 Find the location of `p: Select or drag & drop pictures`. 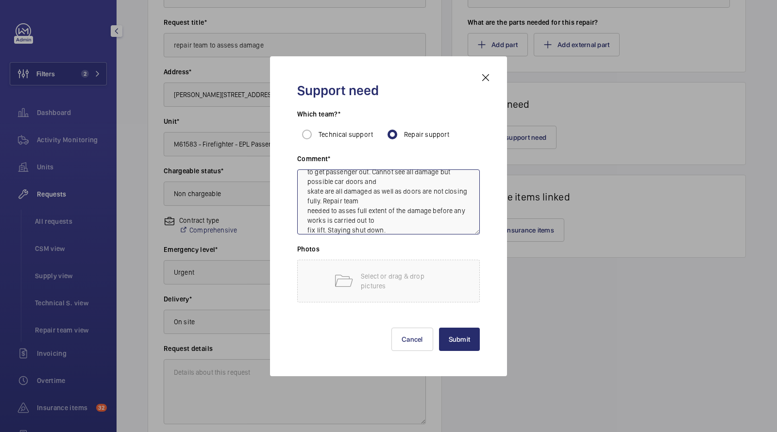

p: Select or drag & drop pictures is located at coordinates (402, 281).